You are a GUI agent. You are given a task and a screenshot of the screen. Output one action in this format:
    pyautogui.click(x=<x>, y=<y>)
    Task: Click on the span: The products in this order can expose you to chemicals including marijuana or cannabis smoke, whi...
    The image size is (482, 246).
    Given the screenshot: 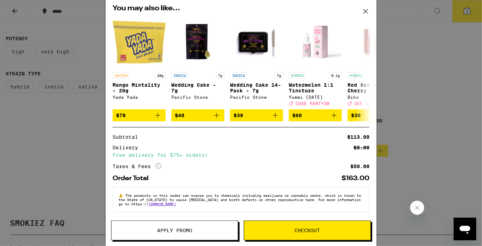 What is the action you would take?
    pyautogui.click(x=239, y=199)
    